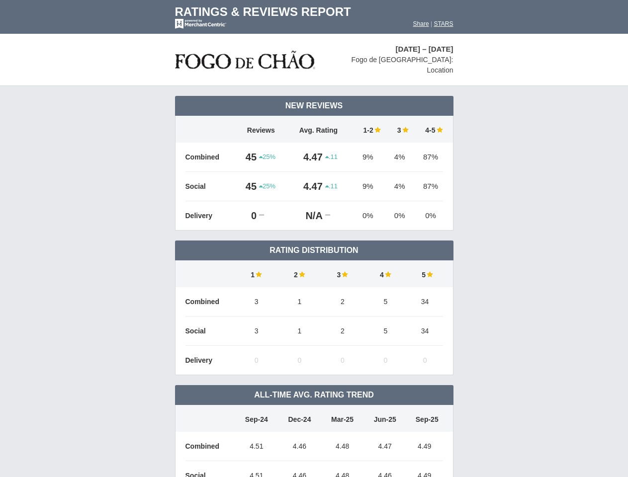 The height and width of the screenshot is (477, 628). What do you see at coordinates (342, 418) in the screenshot?
I see `td: Mar-25` at bounding box center [342, 418].